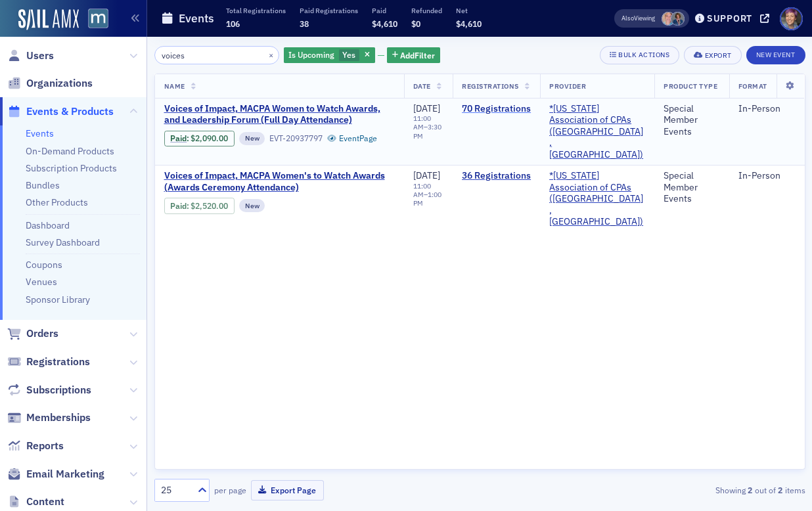 This screenshot has height=511, width=812. Describe the element at coordinates (33, 333) in the screenshot. I see `a: Orders` at that location.